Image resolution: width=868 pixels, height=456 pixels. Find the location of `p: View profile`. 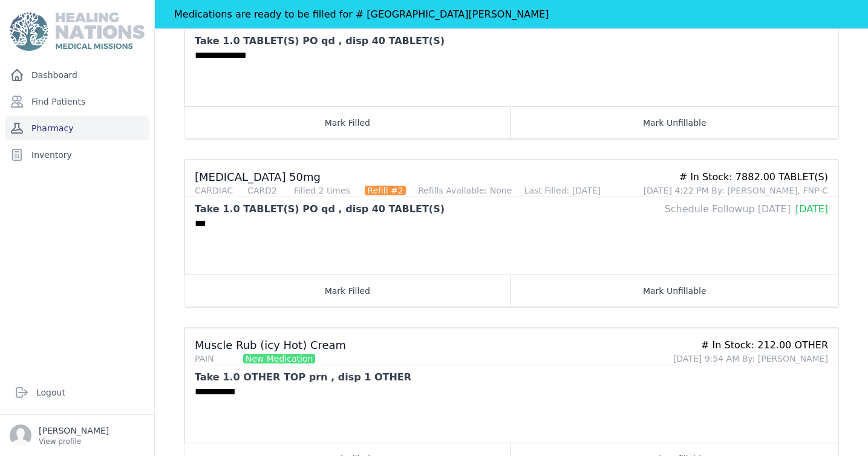

p: View profile is located at coordinates (74, 442).